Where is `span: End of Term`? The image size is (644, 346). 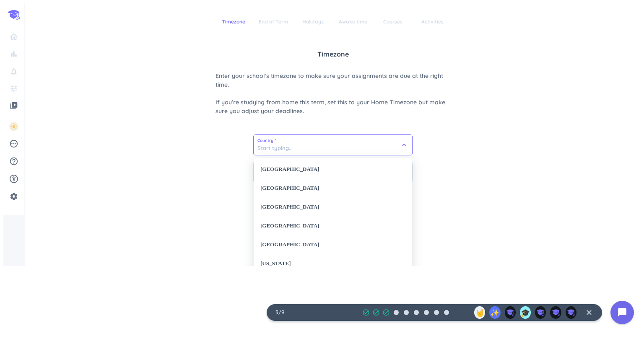 span: End of Term is located at coordinates (273, 22).